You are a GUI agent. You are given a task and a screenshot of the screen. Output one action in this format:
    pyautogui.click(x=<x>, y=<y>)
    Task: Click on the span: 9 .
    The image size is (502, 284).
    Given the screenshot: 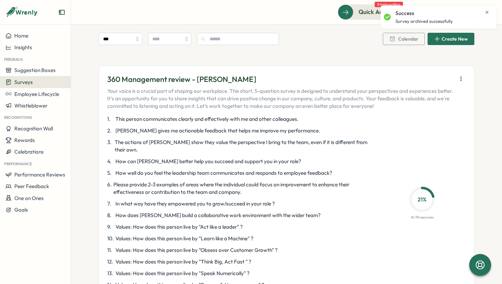 What is the action you would take?
    pyautogui.click(x=111, y=227)
    